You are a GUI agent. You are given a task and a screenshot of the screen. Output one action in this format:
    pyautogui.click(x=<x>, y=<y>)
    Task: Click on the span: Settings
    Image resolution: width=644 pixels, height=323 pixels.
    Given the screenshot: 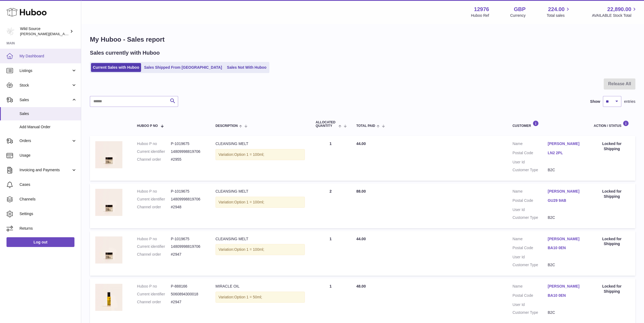 What is the action you would take?
    pyautogui.click(x=48, y=214)
    